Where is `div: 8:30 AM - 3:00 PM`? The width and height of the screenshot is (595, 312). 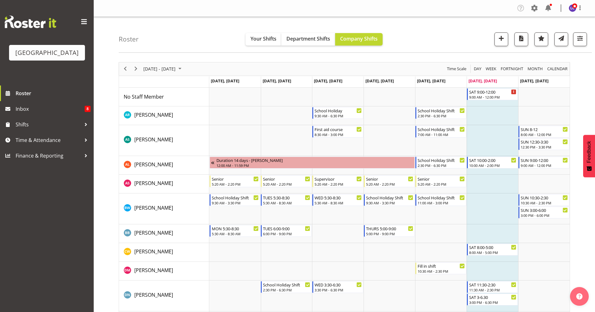
div: 8:30 AM - 3:00 PM is located at coordinates (338, 135).